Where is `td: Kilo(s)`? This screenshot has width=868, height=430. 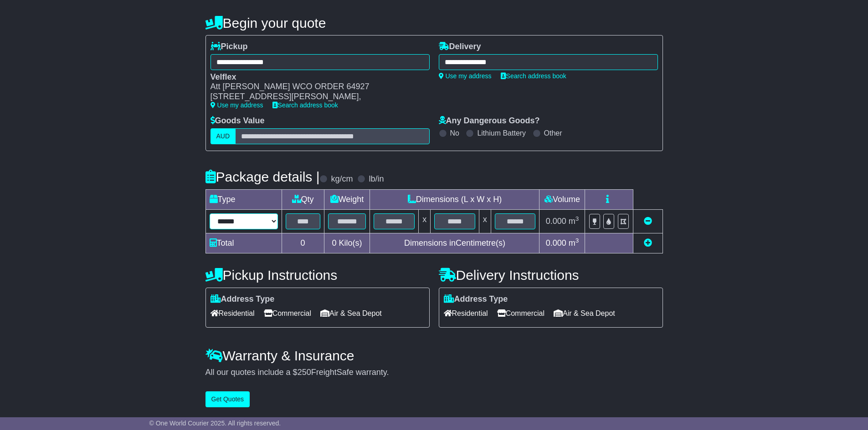
td: Kilo(s) is located at coordinates (347, 243).